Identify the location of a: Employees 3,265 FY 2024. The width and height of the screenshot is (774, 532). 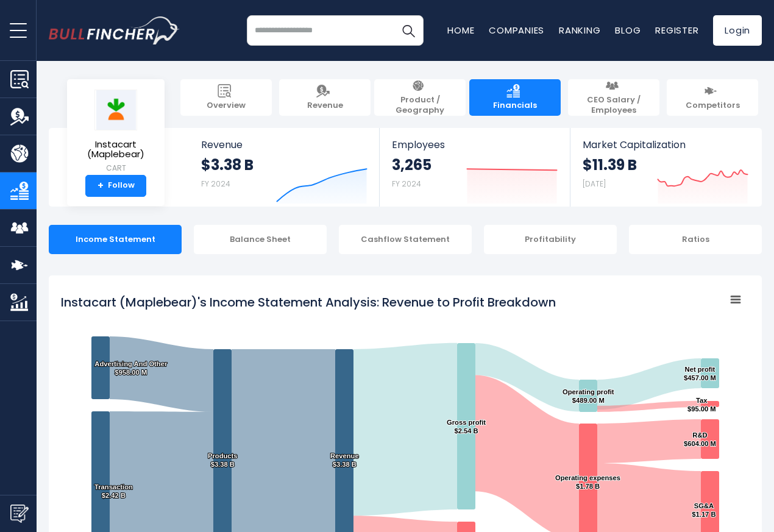
(474, 167).